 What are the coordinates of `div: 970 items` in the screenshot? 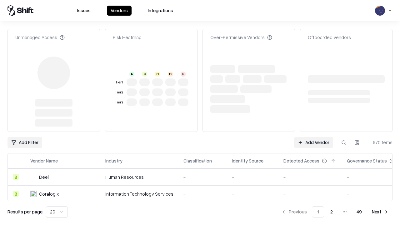 It's located at (380, 142).